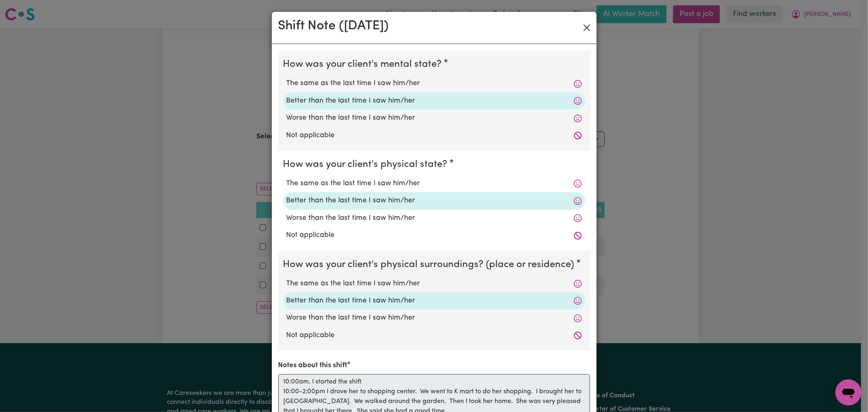 The height and width of the screenshot is (412, 868). Describe the element at coordinates (313, 366) in the screenshot. I see `label: Notes about this shift` at that location.